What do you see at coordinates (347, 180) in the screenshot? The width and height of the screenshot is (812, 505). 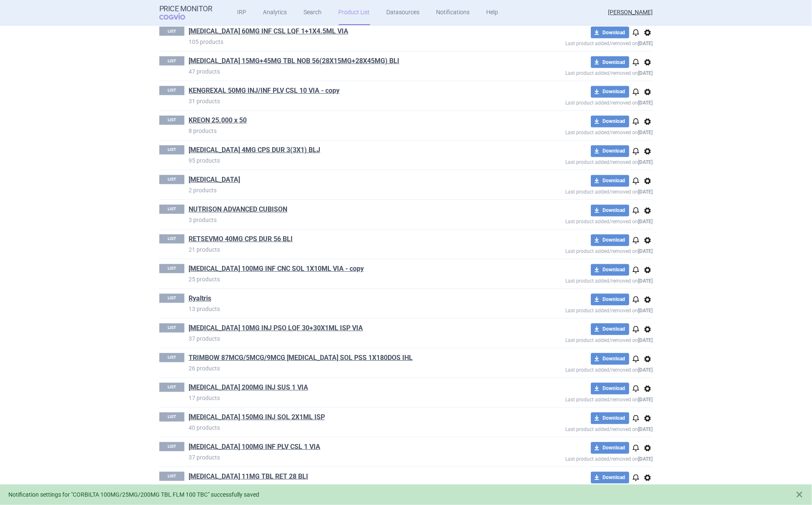 I see `h1: Nitrofurantoin` at bounding box center [347, 180].